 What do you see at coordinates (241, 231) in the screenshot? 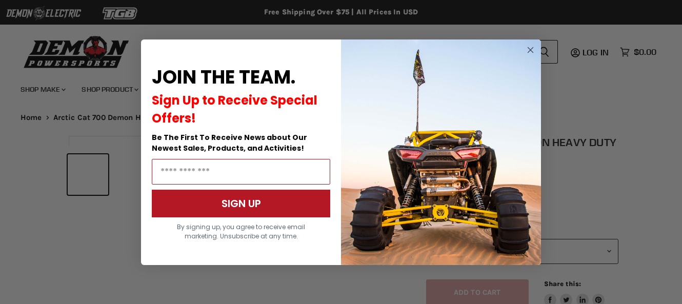
I see `span: By signing up, you agree to receive email marketing. Unsubscribe at any time.` at bounding box center [241, 231].